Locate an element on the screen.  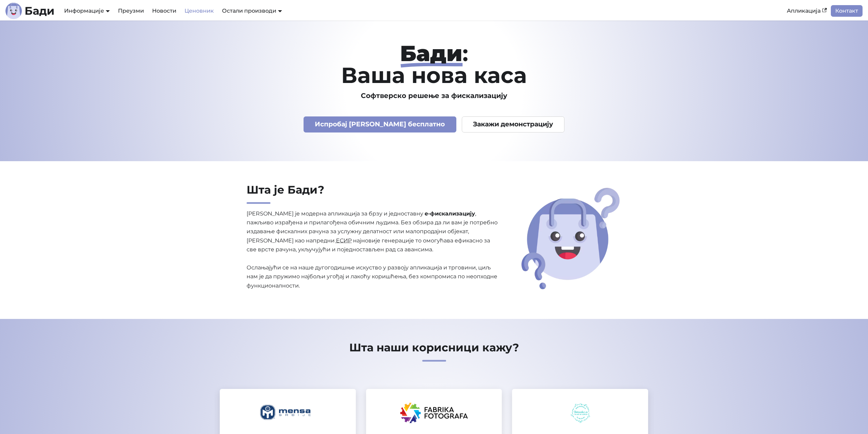
img: Ботаника logo is located at coordinates (580, 413).